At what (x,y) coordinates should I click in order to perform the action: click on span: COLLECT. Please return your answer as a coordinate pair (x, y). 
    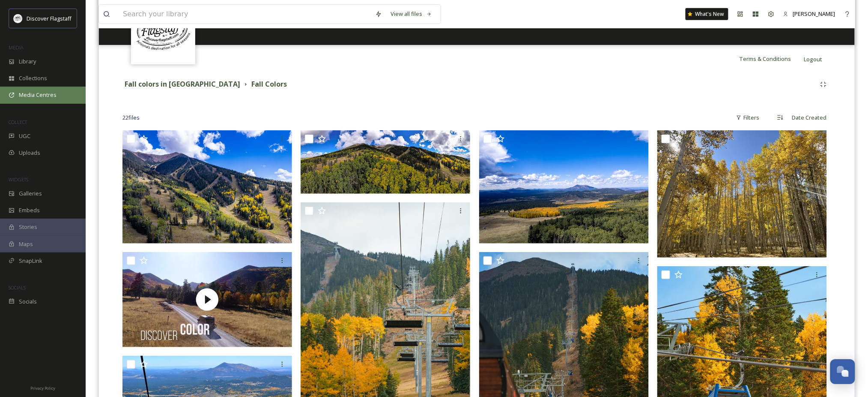
    Looking at the image, I should click on (18, 121).